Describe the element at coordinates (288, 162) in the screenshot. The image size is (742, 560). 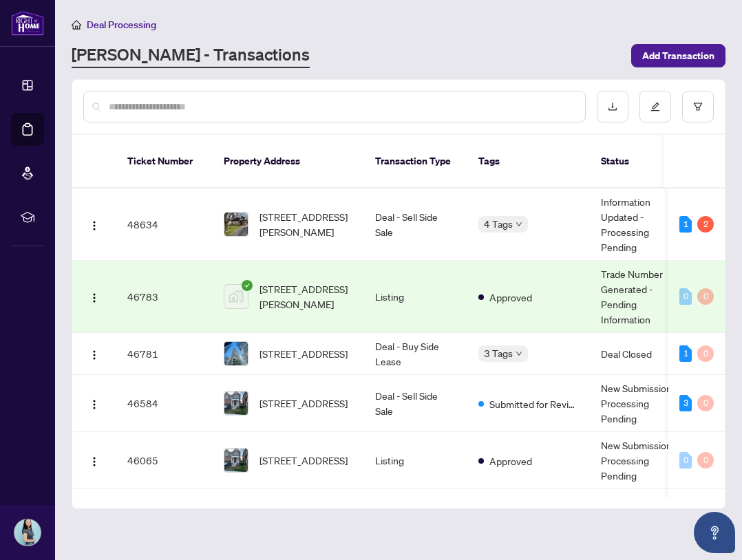
I see `th: Property Address` at that location.